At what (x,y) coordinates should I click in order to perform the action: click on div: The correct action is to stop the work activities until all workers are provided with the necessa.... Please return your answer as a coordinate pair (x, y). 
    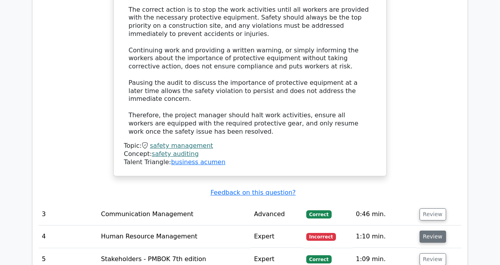
    Looking at the image, I should click on (250, 71).